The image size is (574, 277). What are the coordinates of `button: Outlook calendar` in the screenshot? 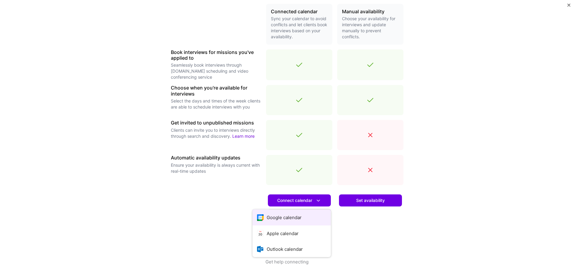 It's located at (292, 249).